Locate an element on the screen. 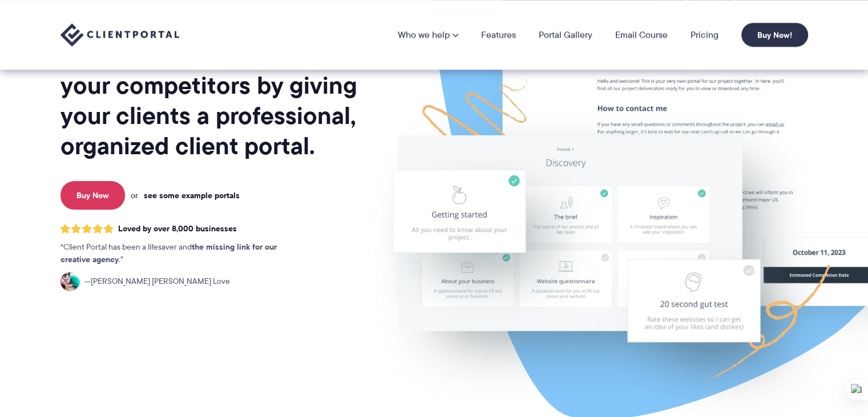 This screenshot has height=417, width=868. h1: Set yourself apart from your competitors by giving your clients a professional, organized client ... is located at coordinates (210, 101).